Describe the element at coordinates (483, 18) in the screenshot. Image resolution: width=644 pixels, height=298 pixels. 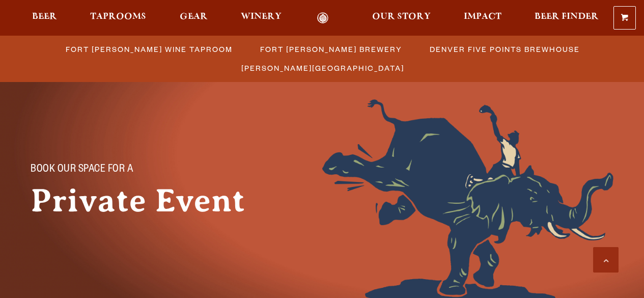
I see `a: Impact` at that location.